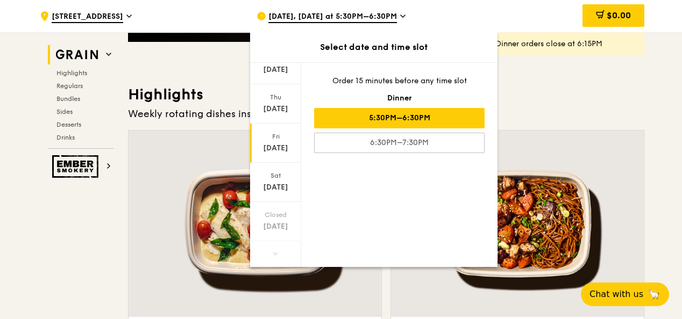 This screenshot has height=319, width=682. Describe the element at coordinates (65, 112) in the screenshot. I see `span: Sides` at that location.